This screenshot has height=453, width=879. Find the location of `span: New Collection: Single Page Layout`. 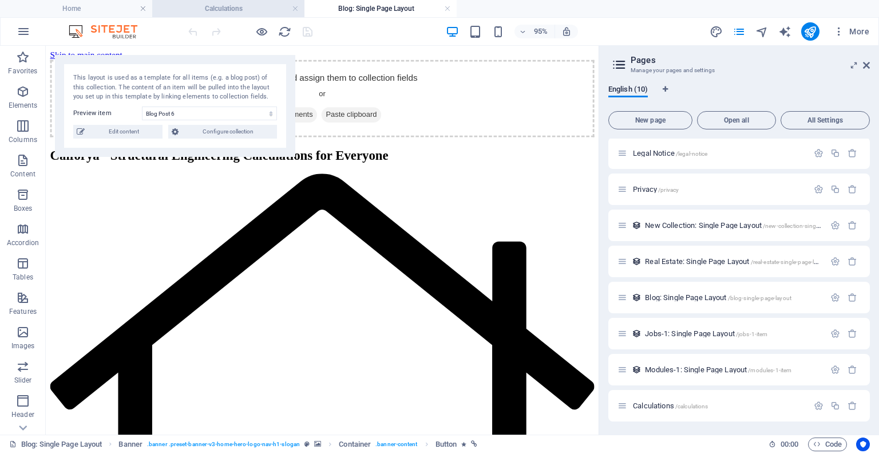

span: New Collection: Single Page Layout is located at coordinates (748, 225).